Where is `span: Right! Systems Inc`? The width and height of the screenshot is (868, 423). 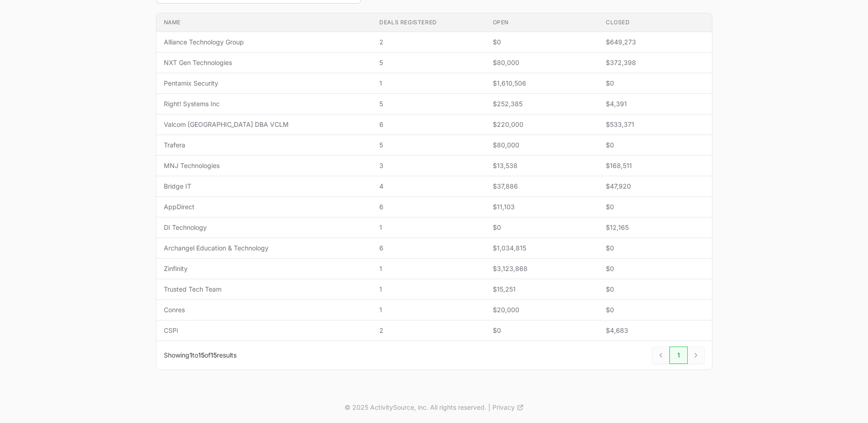 span: Right! Systems Inc is located at coordinates (264, 104).